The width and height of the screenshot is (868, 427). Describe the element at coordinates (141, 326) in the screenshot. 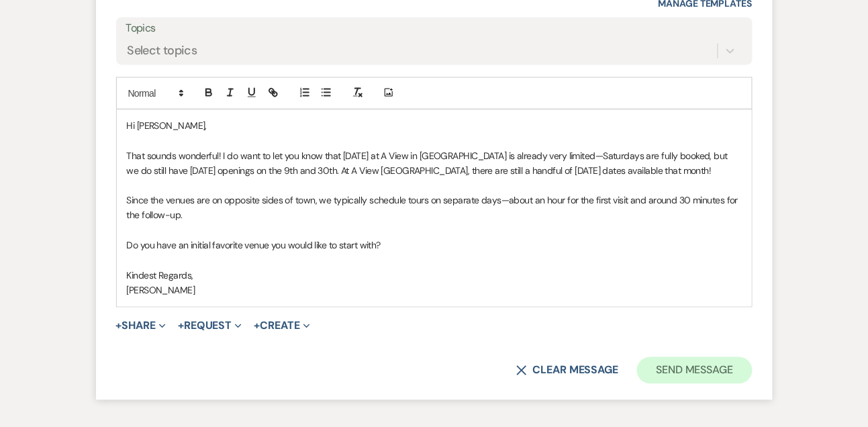

I see `button: Share` at that location.